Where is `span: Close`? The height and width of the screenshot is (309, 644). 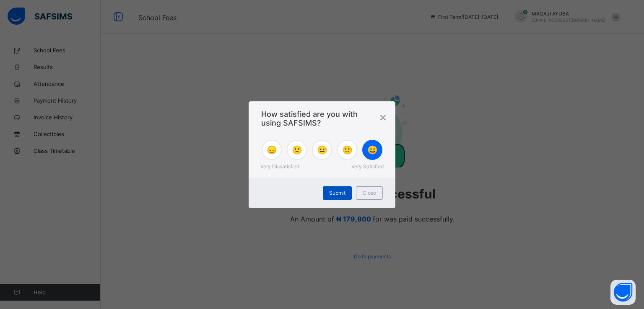
span: Close is located at coordinates (369, 192).